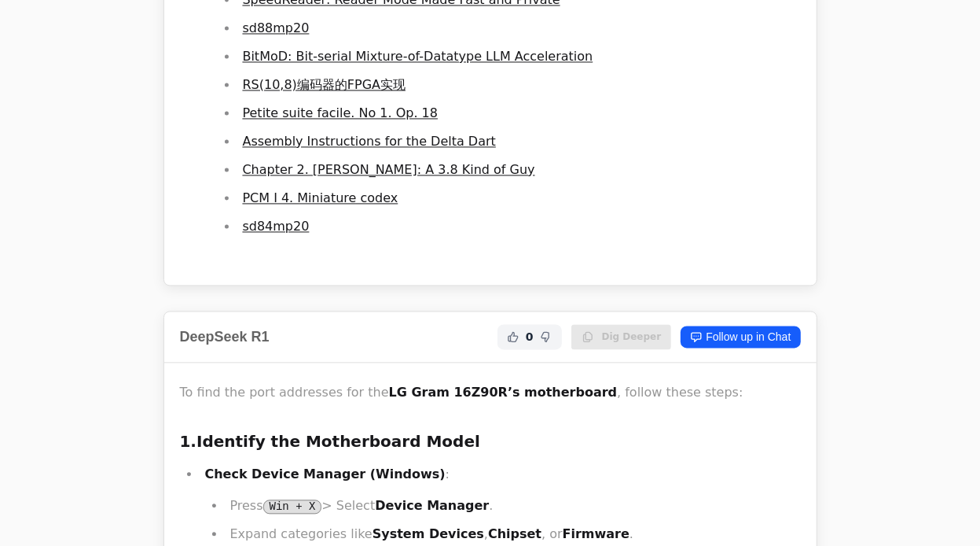  I want to click on a: PCM I 4. Miniature codex, so click(321, 197).